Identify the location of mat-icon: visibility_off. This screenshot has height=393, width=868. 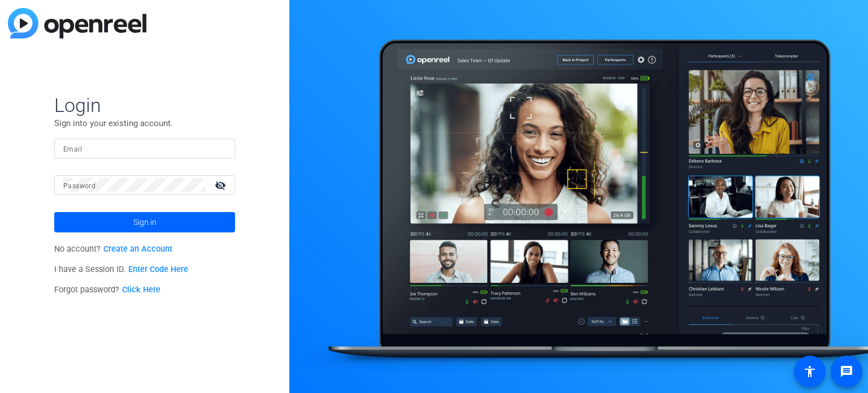
(222, 185).